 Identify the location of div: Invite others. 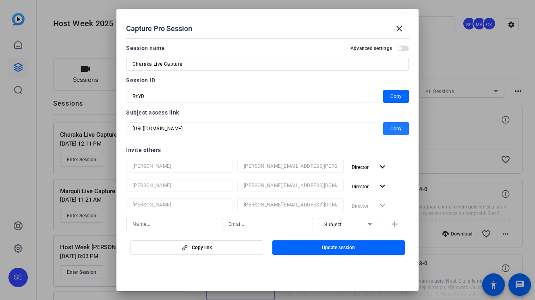
(267, 150).